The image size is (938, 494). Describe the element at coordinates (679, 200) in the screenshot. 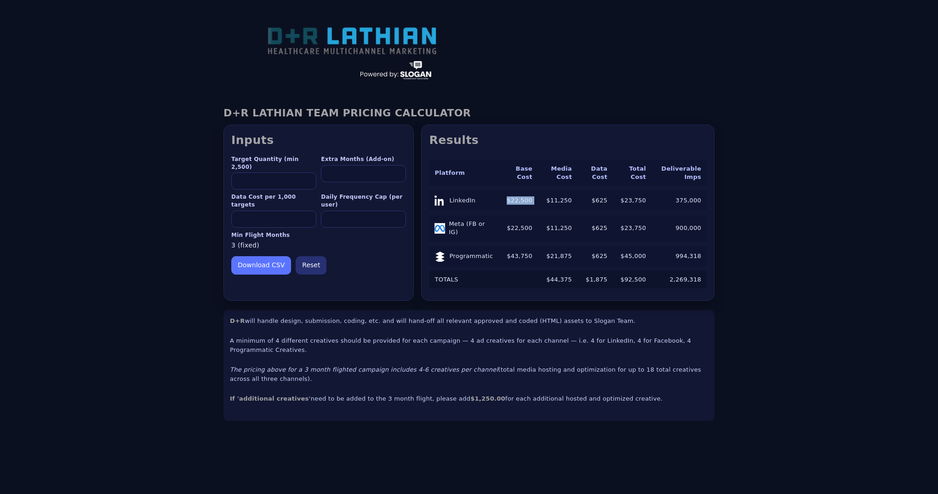

I see `td: 375,000` at that location.